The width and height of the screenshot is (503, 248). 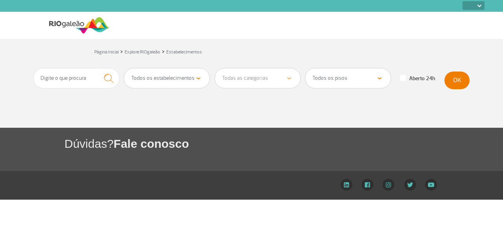 What do you see at coordinates (142, 52) in the screenshot?
I see `a: Explore RIOgaleão` at bounding box center [142, 52].